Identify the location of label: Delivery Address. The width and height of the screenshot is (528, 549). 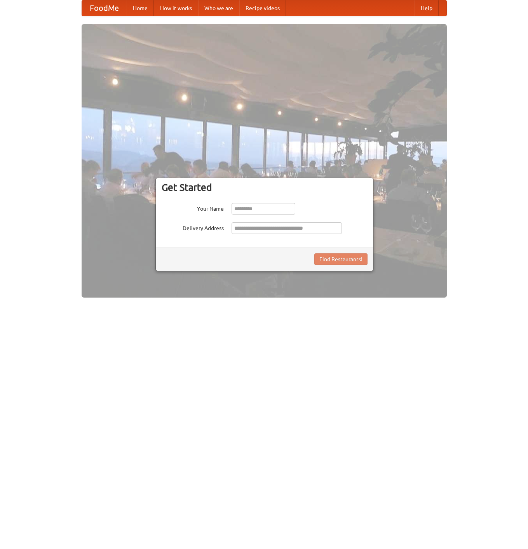
(193, 227).